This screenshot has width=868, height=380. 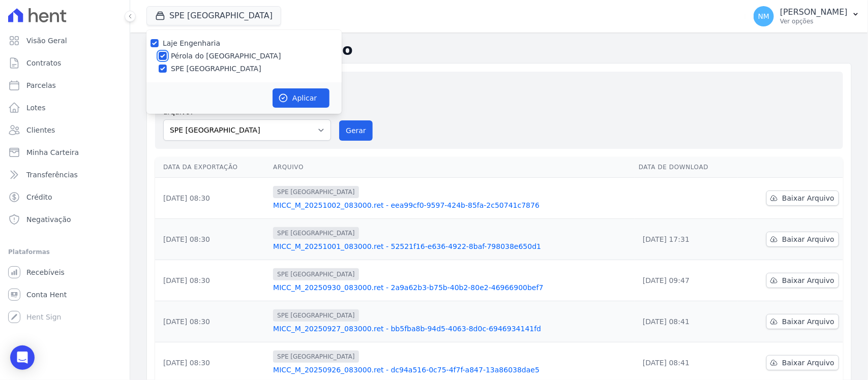 I want to click on a: Lotes, so click(x=65, y=108).